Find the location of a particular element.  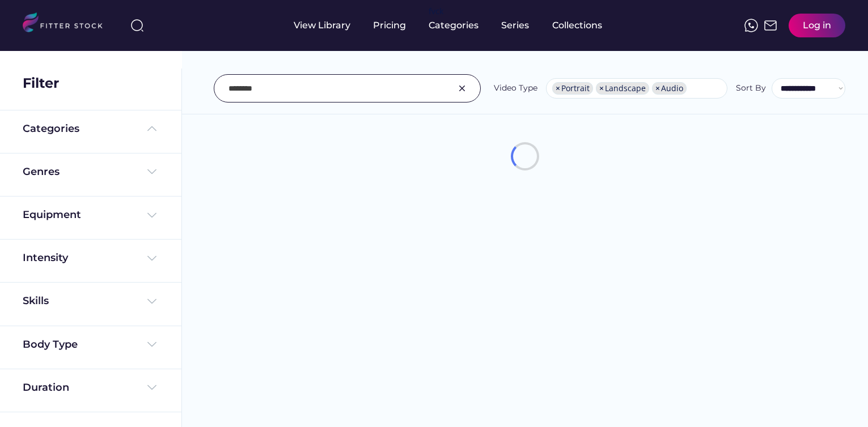

img: Group%201000002326.svg is located at coordinates (462, 88).